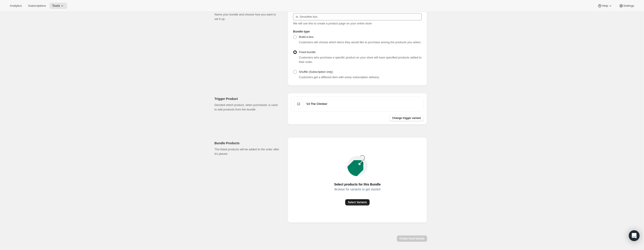 The height and width of the screenshot is (250, 644). Describe the element at coordinates (357, 16) in the screenshot. I see `input: ie. Smoothie box` at that location.